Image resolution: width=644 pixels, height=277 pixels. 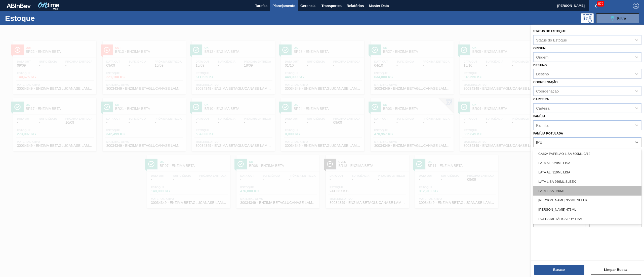 I want to click on label: Status do Estoque, so click(x=549, y=31).